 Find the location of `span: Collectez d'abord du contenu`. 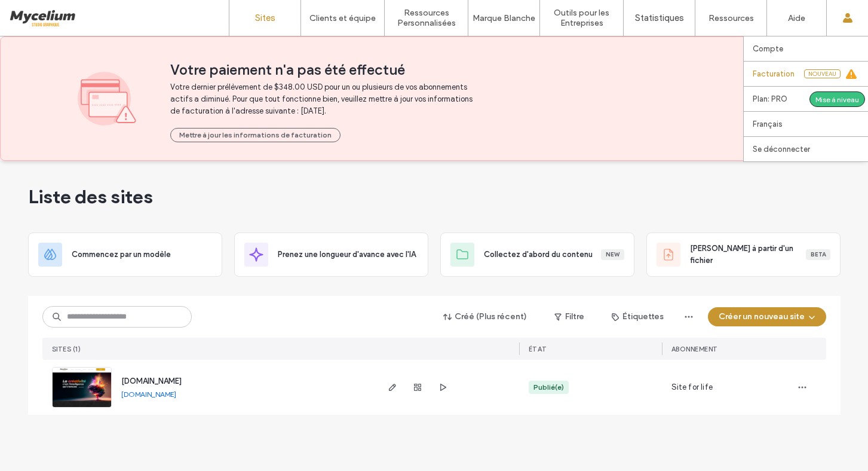

span: Collectez d'abord du contenu is located at coordinates (538, 255).